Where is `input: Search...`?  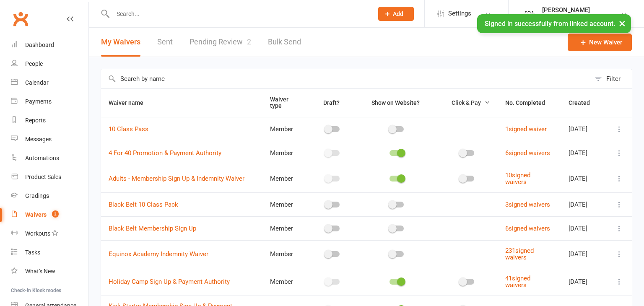
input: Search... is located at coordinates (239, 14).